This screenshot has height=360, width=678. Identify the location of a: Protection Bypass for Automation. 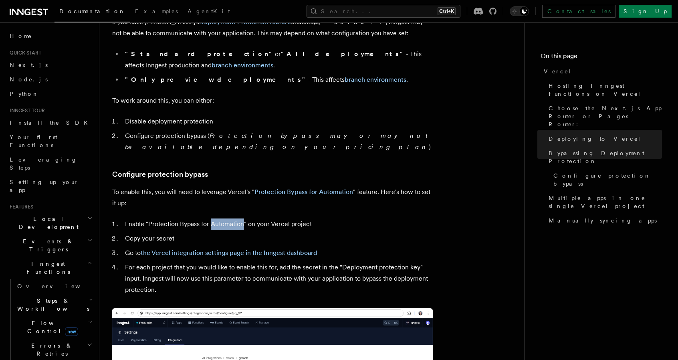
(304, 192).